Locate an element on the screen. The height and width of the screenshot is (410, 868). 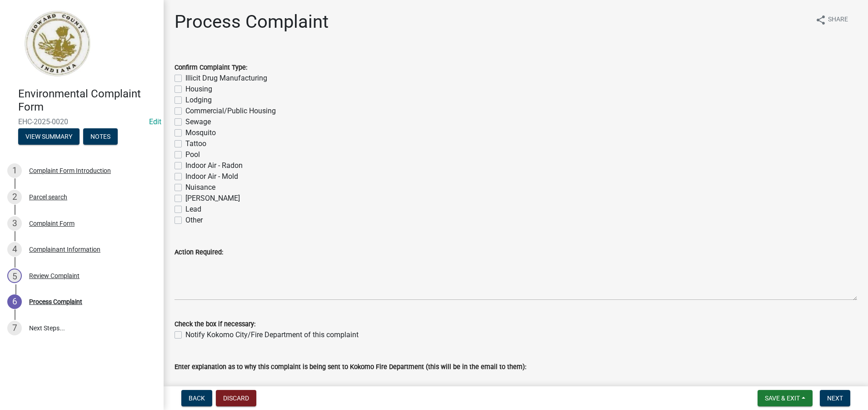
div: 4 is located at coordinates (14, 249).